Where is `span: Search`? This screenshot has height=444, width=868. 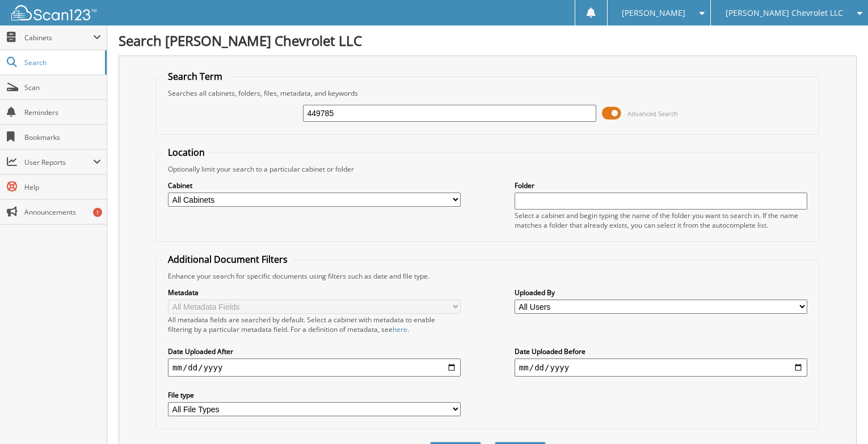 span: Search is located at coordinates (62, 62).